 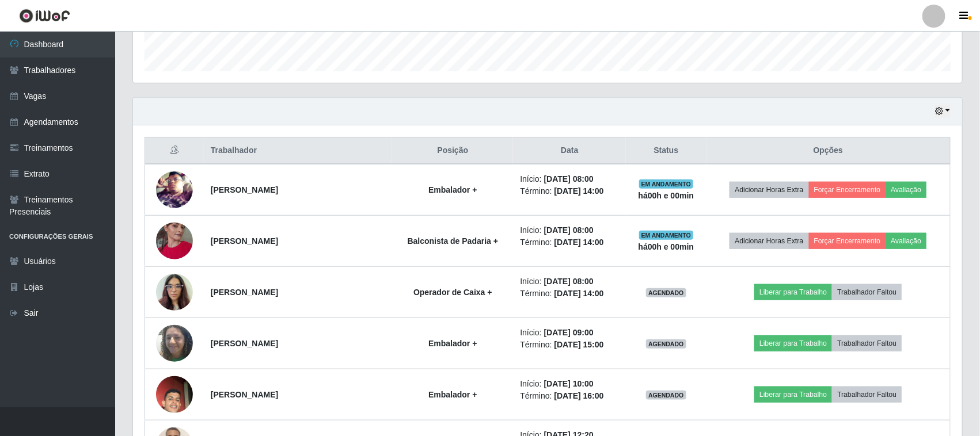 I want to click on img: 1743385442240.jpeg, so click(x=175, y=292).